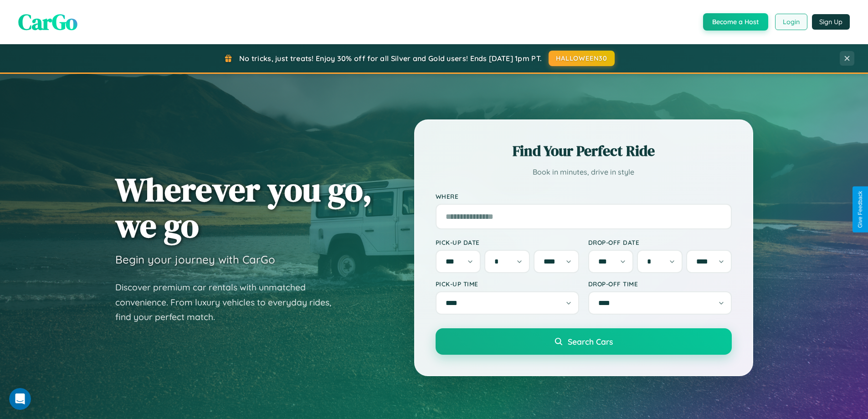 This screenshot has width=868, height=419. What do you see at coordinates (791, 22) in the screenshot?
I see `button: Login` at bounding box center [791, 22].